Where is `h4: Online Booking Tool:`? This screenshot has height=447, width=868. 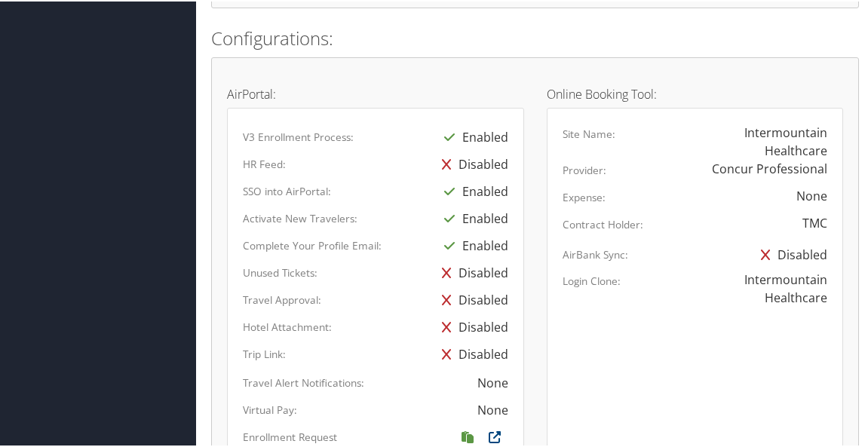 h4: Online Booking Tool: is located at coordinates (696, 93).